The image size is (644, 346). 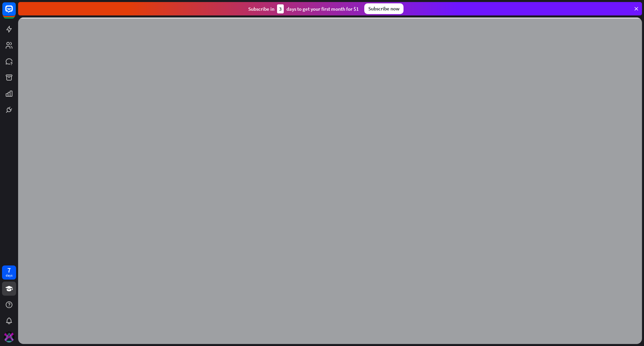 What do you see at coordinates (9, 272) in the screenshot?
I see `a: 7 days` at bounding box center [9, 272].